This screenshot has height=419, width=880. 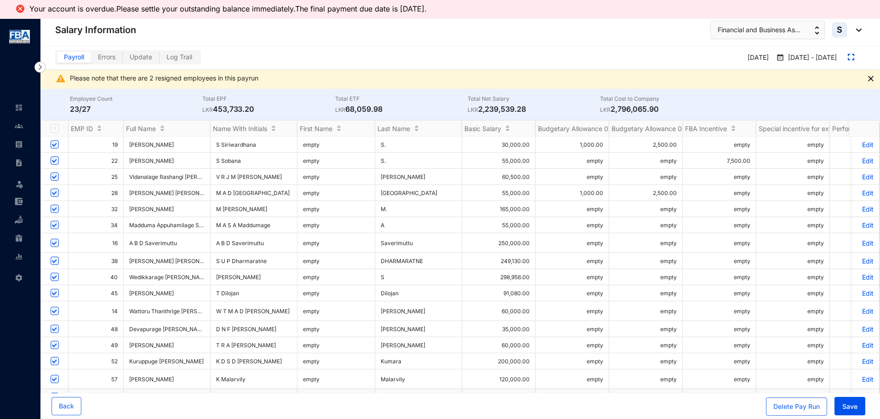 What do you see at coordinates (499, 243) in the screenshot?
I see `td: 250,000.00` at bounding box center [499, 243].